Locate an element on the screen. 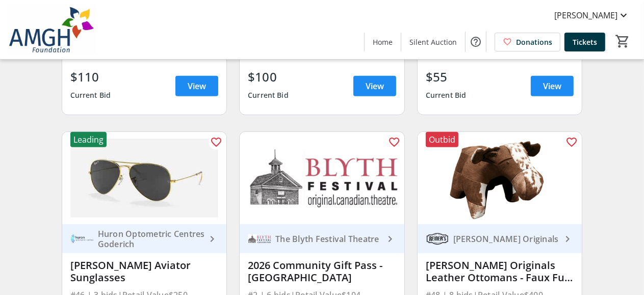 The height and width of the screenshot is (295, 644). a: Silent Auction is located at coordinates (432, 42).